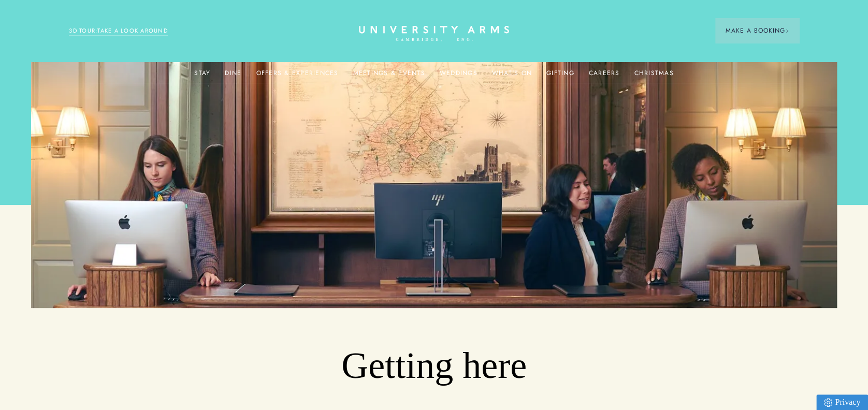 The height and width of the screenshot is (410, 868). I want to click on img: Privacy, so click(828, 402).